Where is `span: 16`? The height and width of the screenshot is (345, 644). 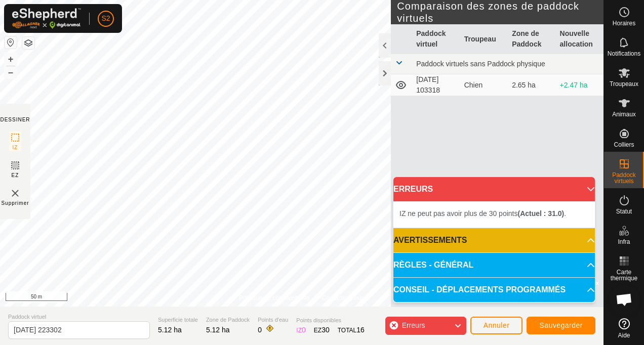
span: 16 is located at coordinates (360, 330).